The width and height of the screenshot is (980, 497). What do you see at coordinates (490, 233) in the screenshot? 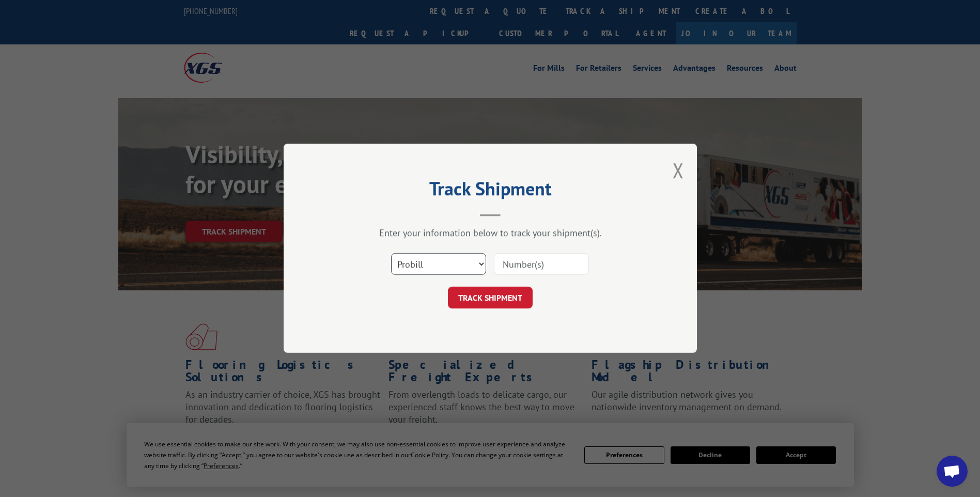
I see `div: Enter your information below to track your shipment(s).` at bounding box center [490, 233].